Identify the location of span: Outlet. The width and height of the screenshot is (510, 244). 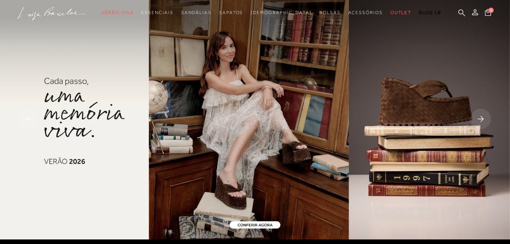
(401, 13).